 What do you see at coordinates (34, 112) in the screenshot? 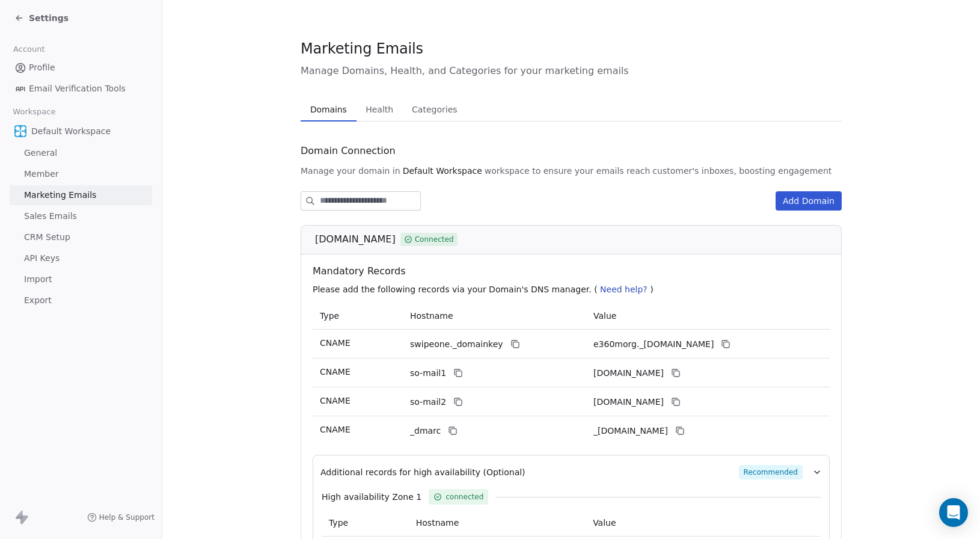
I see `span: Workspace` at bounding box center [34, 112].